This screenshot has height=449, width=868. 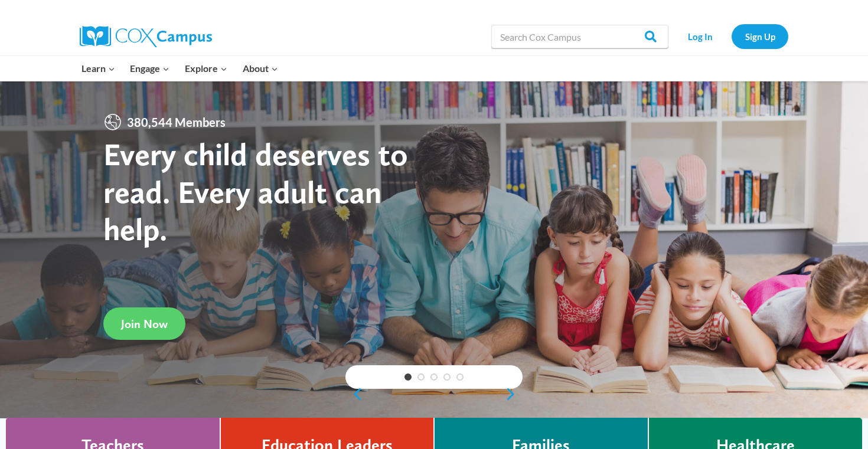 What do you see at coordinates (354, 394) in the screenshot?
I see `a: previous` at bounding box center [354, 394].